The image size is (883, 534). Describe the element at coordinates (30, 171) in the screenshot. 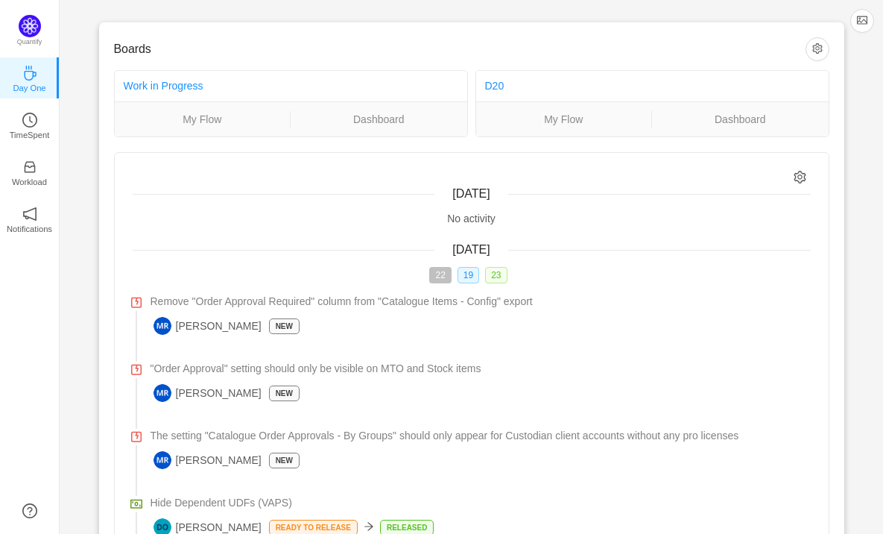

I see `a: icon: inboxWorkload` at that location.